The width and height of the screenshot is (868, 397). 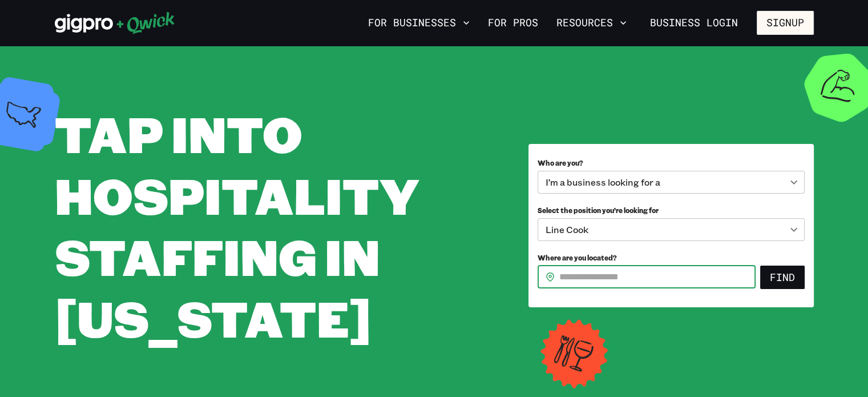 What do you see at coordinates (560, 162) in the screenshot?
I see `span: Who are you?` at bounding box center [560, 162].